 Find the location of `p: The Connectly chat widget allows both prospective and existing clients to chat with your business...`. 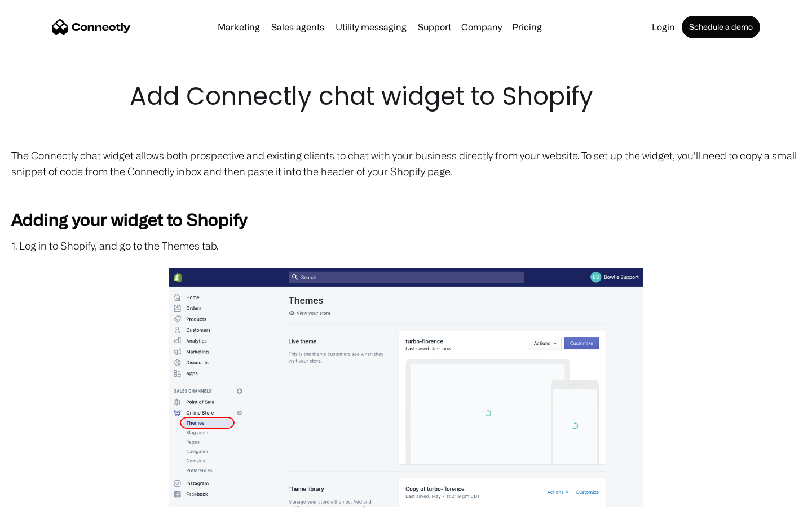

p: The Connectly chat widget allows both prospective and existing clients to chat with your business... is located at coordinates (406, 163).